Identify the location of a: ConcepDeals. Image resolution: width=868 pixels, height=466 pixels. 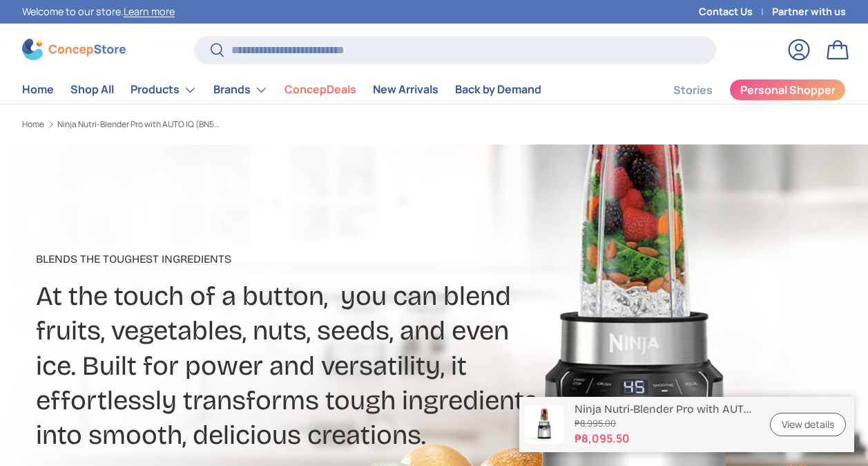
(321, 89).